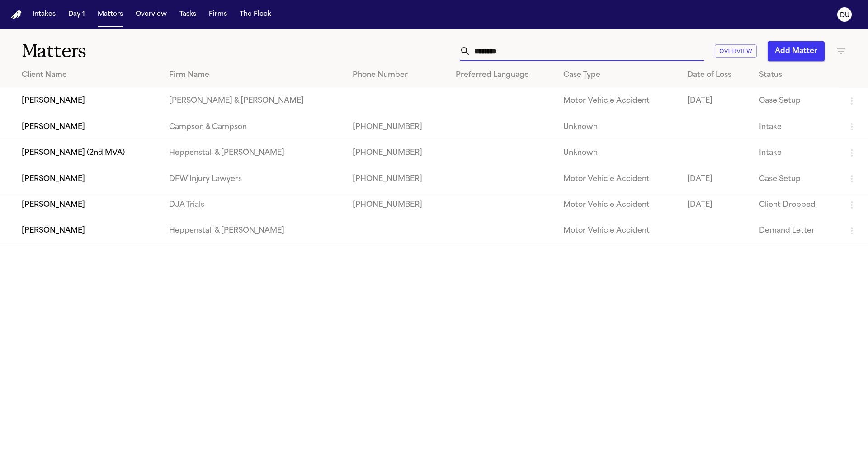 The height and width of the screenshot is (449, 868). I want to click on div: Phone Number, so click(397, 75).